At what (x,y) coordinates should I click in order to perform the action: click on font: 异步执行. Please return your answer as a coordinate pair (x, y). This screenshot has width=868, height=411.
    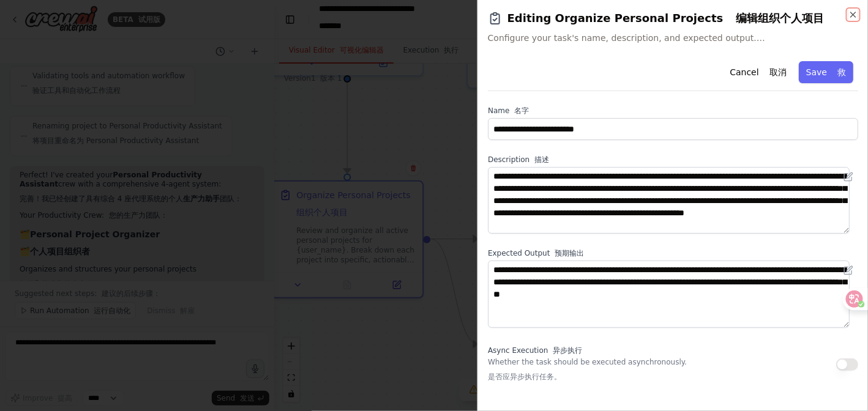
    Looking at the image, I should click on (567, 351).